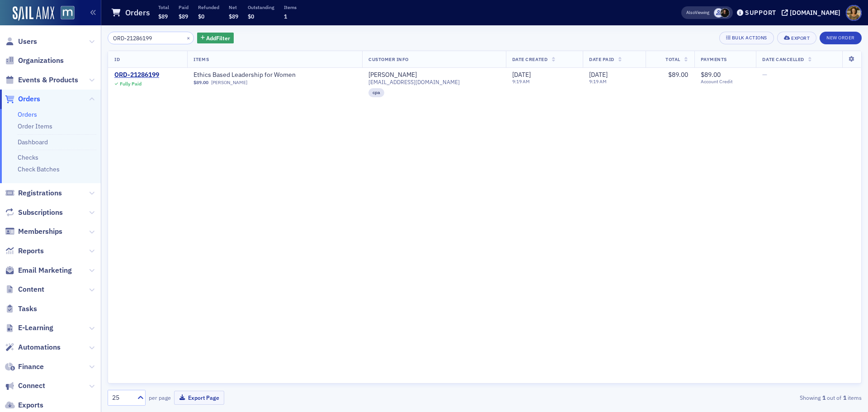  What do you see at coordinates (690, 12) in the screenshot?
I see `div: Also` at bounding box center [690, 12].